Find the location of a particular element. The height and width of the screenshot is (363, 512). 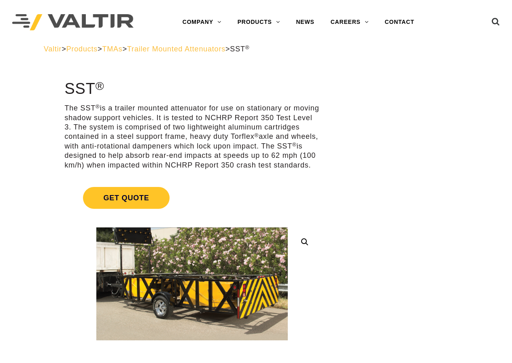

a: CAREERS is located at coordinates (350, 22).